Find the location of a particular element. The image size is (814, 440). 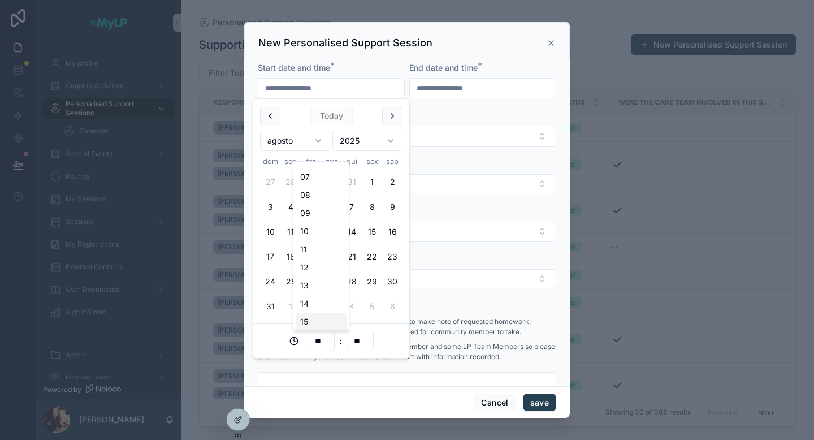

div: 13 is located at coordinates (321, 286).